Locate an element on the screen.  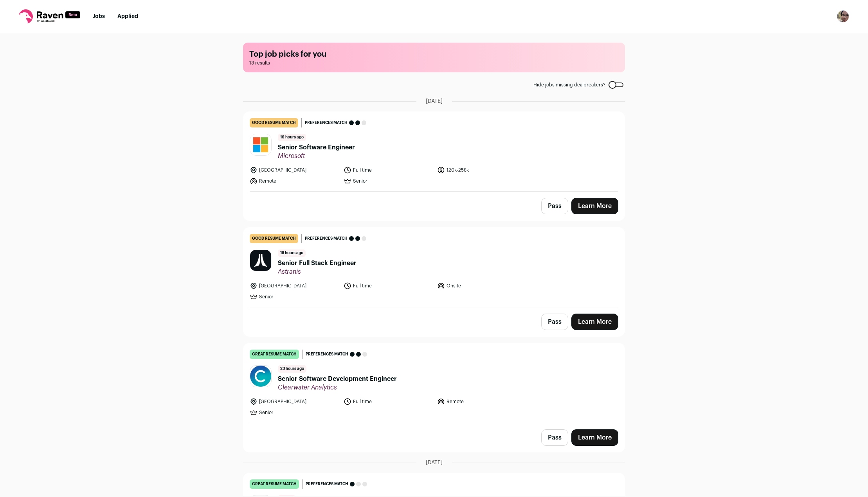
li: 120k-258k is located at coordinates (481, 170).